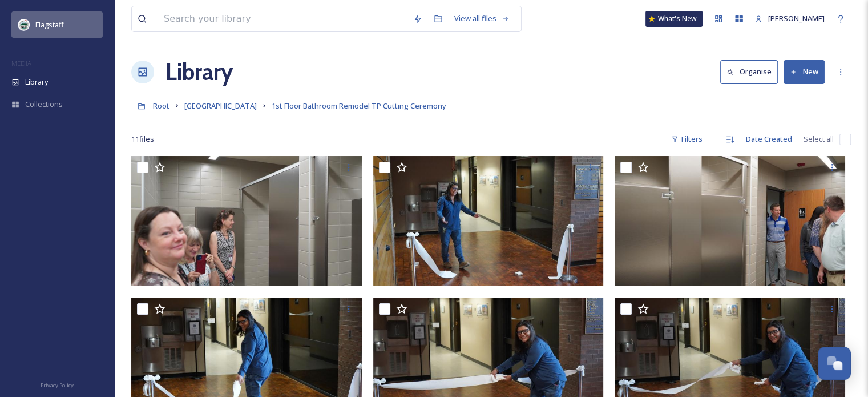 This screenshot has width=868, height=397. Describe the element at coordinates (57, 385) in the screenshot. I see `span: Privacy Policy` at that location.